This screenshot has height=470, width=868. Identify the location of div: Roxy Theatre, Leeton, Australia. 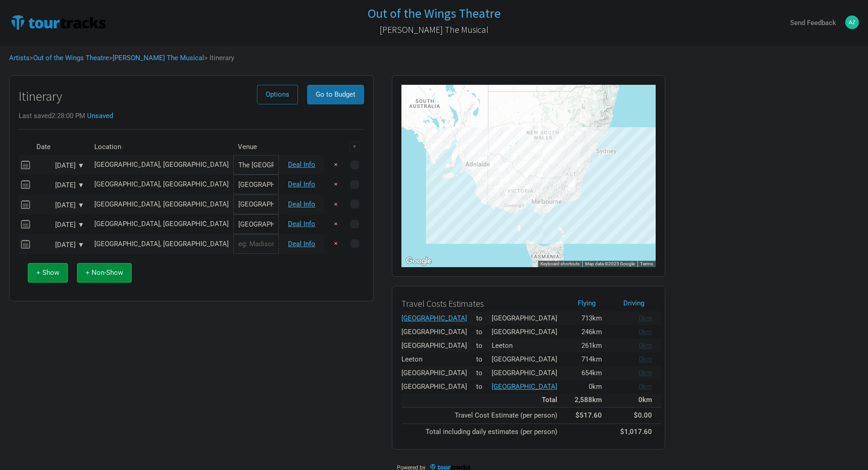
(544, 160).